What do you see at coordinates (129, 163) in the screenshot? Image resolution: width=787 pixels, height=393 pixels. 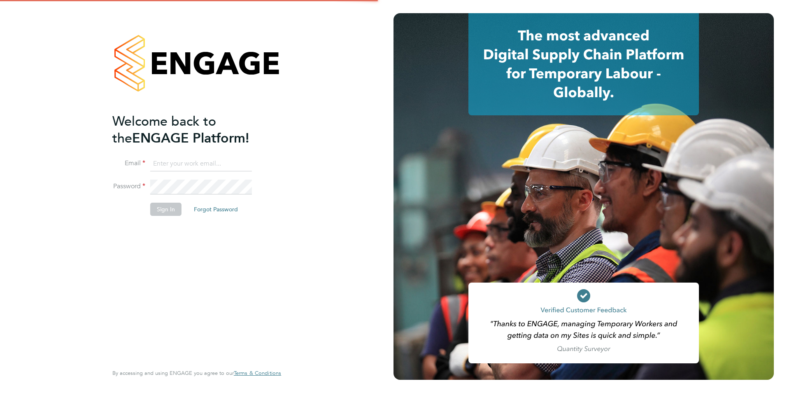 I see `label: Email` at bounding box center [129, 163].